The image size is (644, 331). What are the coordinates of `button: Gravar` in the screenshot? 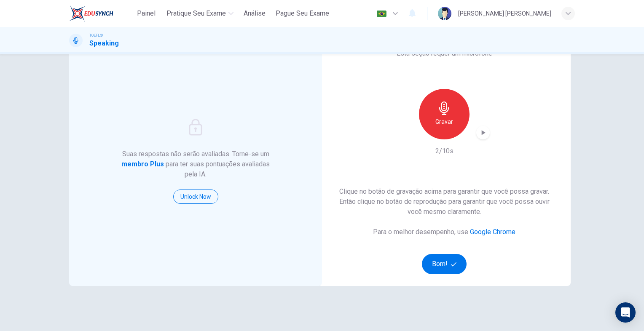 It's located at (444, 114).